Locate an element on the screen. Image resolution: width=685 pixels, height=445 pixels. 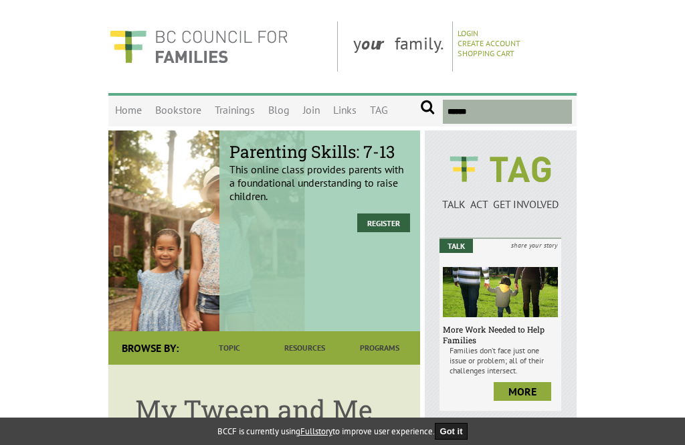
input: Submit is located at coordinates (428, 112).